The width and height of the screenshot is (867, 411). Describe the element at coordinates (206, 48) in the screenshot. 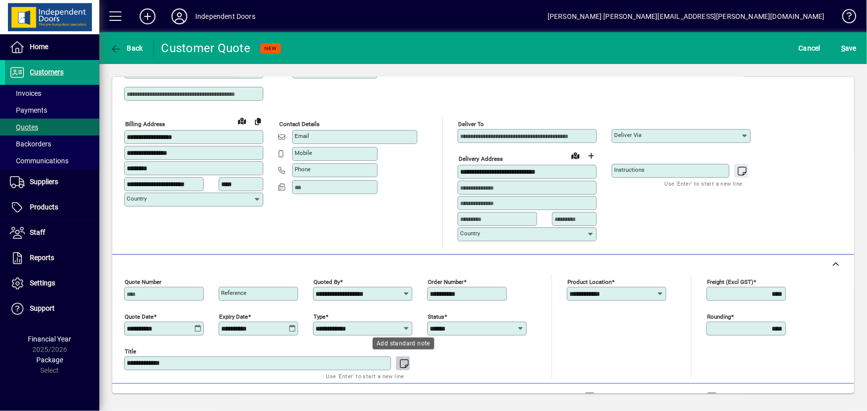

I see `div: Customer Quote` at that location.